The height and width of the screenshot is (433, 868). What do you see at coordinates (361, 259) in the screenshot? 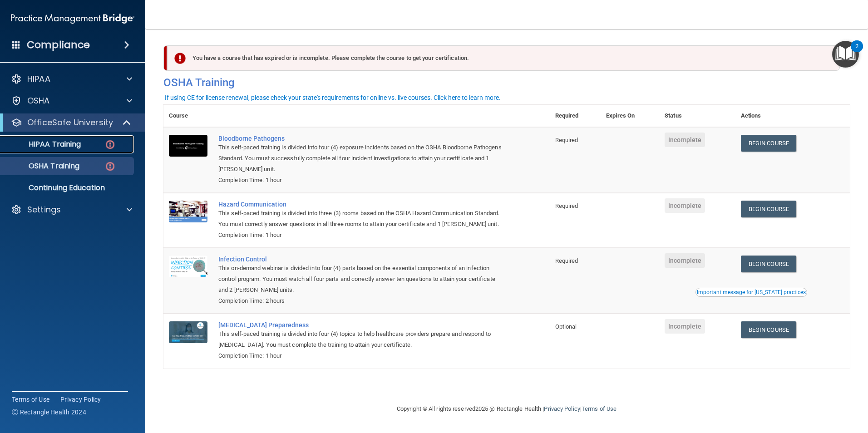
I see `a: Infection Control` at bounding box center [361, 259].